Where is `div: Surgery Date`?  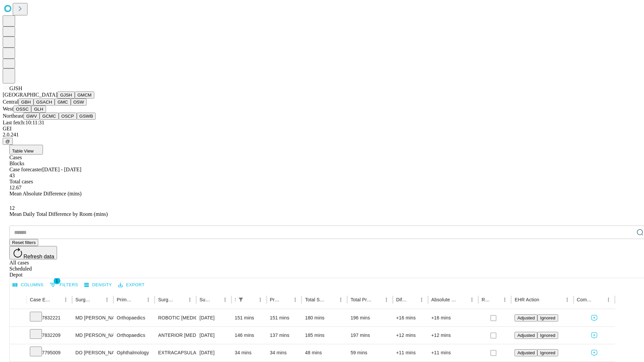
div: Surgery Date is located at coordinates (205, 300).